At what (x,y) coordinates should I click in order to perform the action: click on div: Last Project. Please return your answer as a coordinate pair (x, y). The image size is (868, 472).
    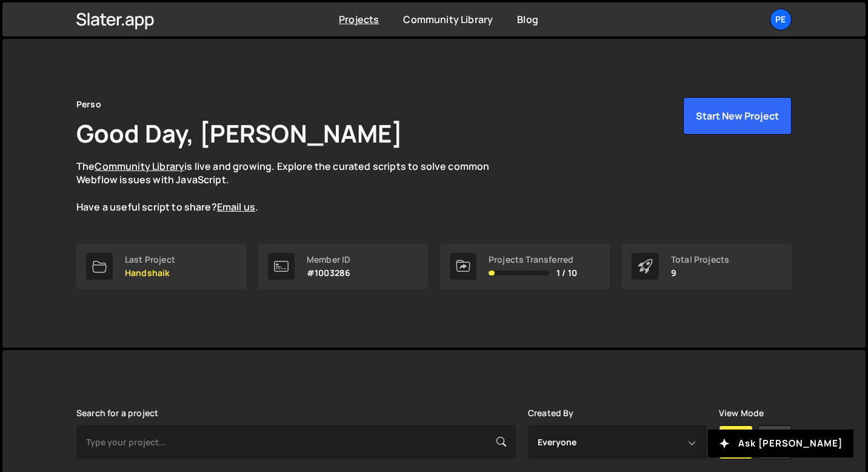
    Looking at the image, I should click on (150, 260).